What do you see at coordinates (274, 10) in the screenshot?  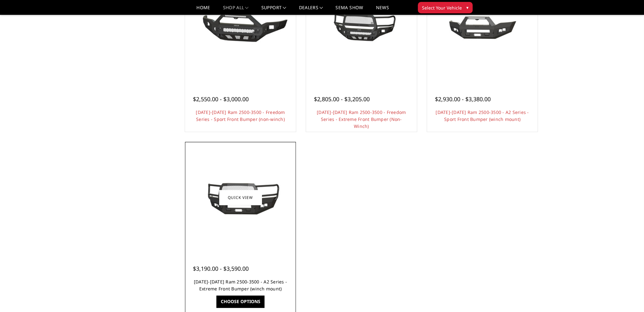 I see `a: Support` at bounding box center [274, 10].